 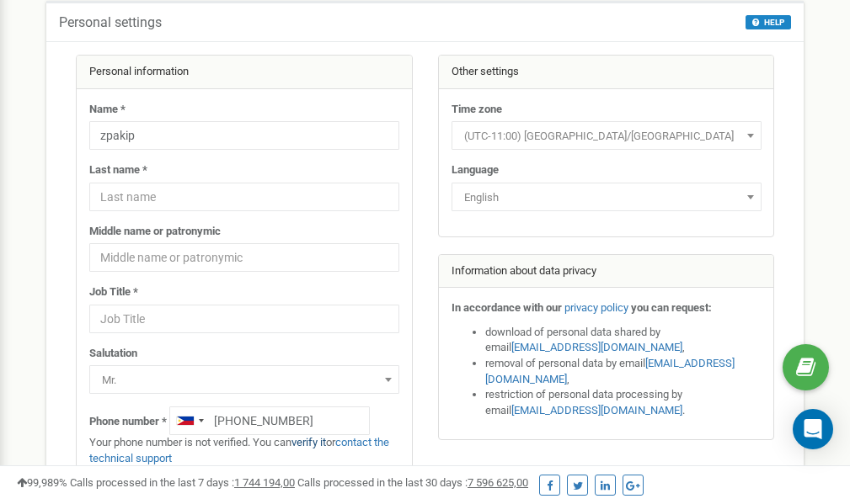 What do you see at coordinates (624, 340) in the screenshot?
I see `li: download of personal data shared by email ,` at bounding box center [624, 340].